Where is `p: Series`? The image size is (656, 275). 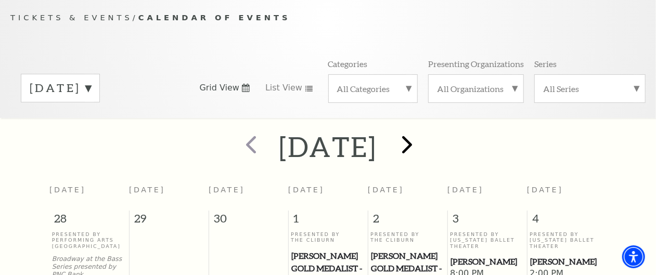 p: Series is located at coordinates (545, 63).